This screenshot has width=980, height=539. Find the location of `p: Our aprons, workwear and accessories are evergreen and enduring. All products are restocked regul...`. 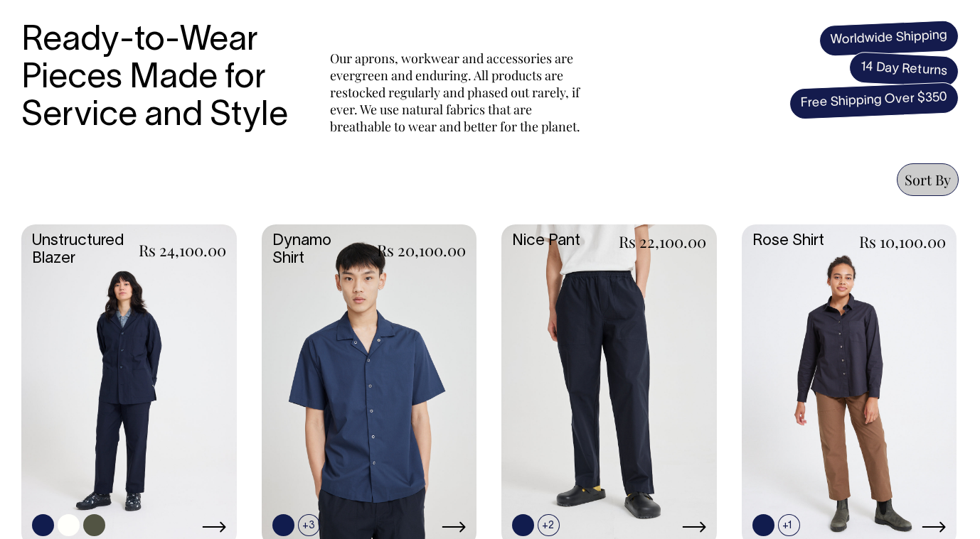

p: Our aprons, workwear and accessories are evergreen and enduring. All products are restocked regul... is located at coordinates (458, 93).